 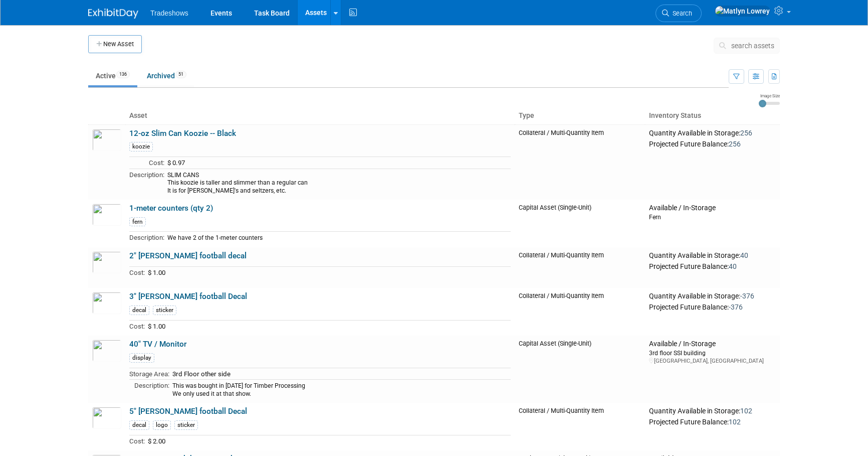 What do you see at coordinates (769, 96) in the screenshot?
I see `div: Image Size` at bounding box center [769, 96].